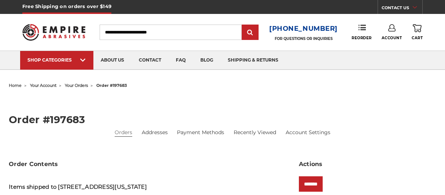 The image size is (445, 195). I want to click on a: CONTACT US, so click(402, 9).